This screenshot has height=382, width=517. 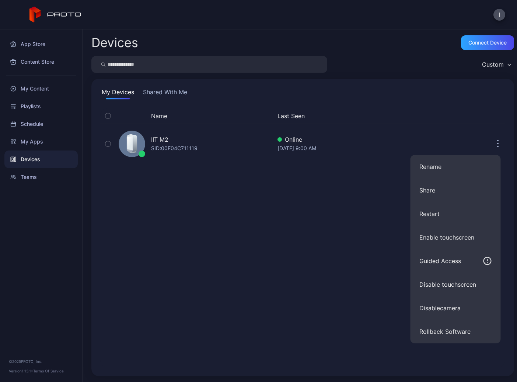 I want to click on div: SID: 00E04C711119, so click(x=174, y=148).